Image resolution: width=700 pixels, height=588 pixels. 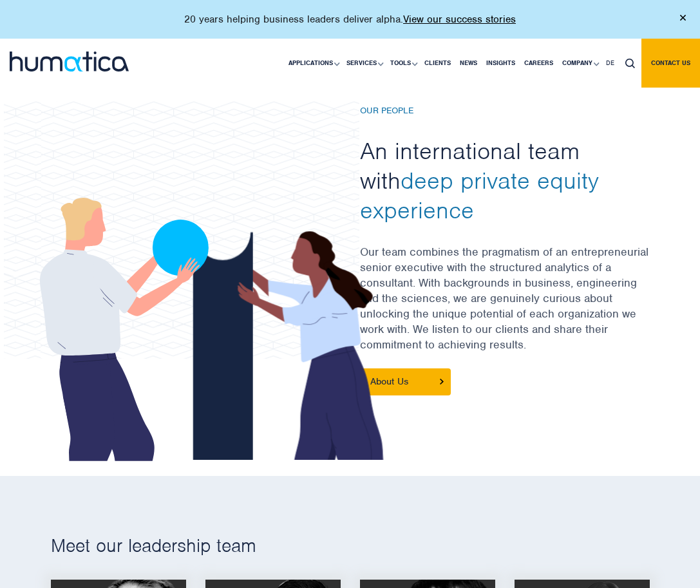 I want to click on span: deep private equity experience, so click(x=479, y=195).